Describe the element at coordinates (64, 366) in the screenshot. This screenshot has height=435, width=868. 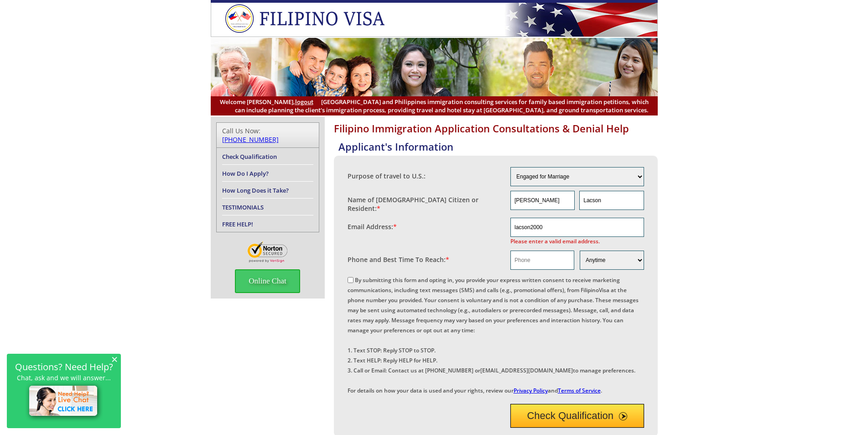
I see `h2: Questions? Need Help?` at that location.